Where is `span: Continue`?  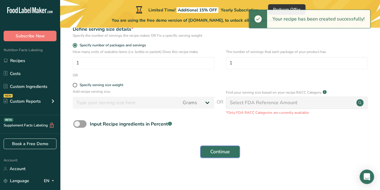 span: Continue is located at coordinates (220, 151).